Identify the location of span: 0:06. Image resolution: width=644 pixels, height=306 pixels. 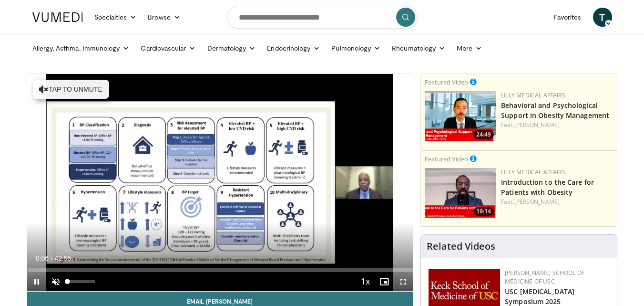
(42, 258).